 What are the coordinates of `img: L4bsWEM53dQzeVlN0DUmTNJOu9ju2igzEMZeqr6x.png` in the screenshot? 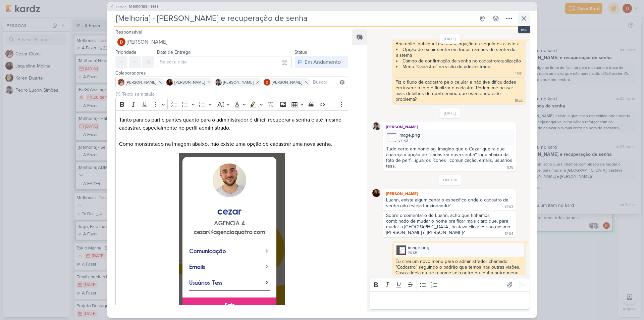 It's located at (401, 250).